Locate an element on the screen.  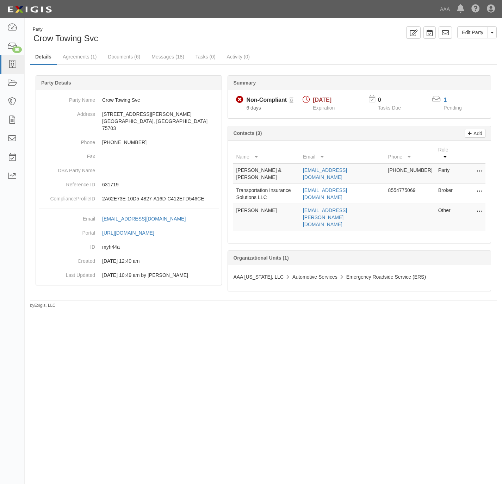
small: by is located at coordinates (43, 306).